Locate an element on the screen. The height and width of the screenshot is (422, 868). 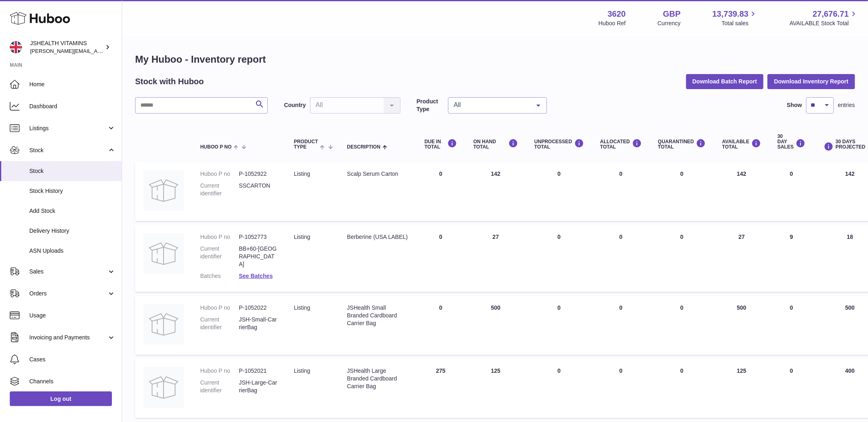
div: Huboo Ref is located at coordinates (612, 23).